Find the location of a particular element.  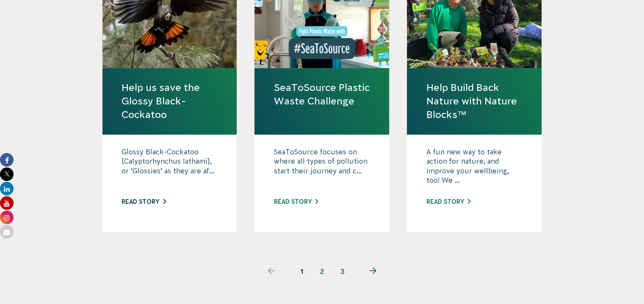

a: Help us save the Glossy Black-Cockatoo is located at coordinates (170, 102).